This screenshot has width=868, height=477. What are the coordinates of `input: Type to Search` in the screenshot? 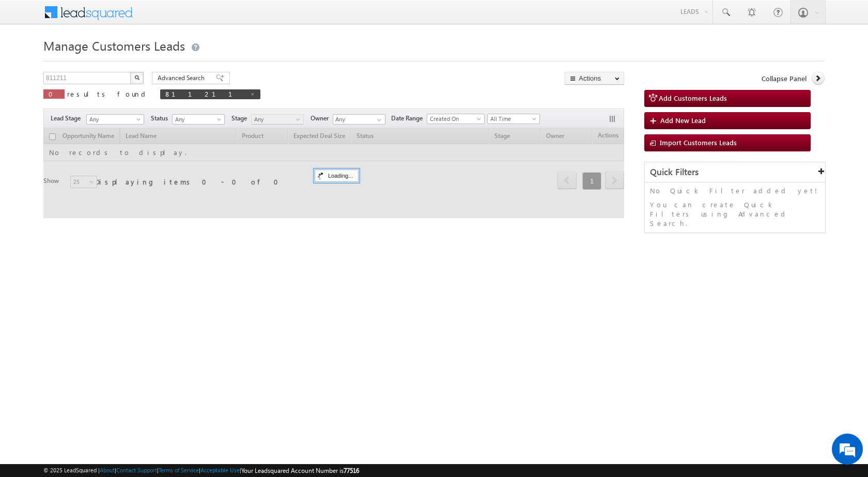 It's located at (359, 119).